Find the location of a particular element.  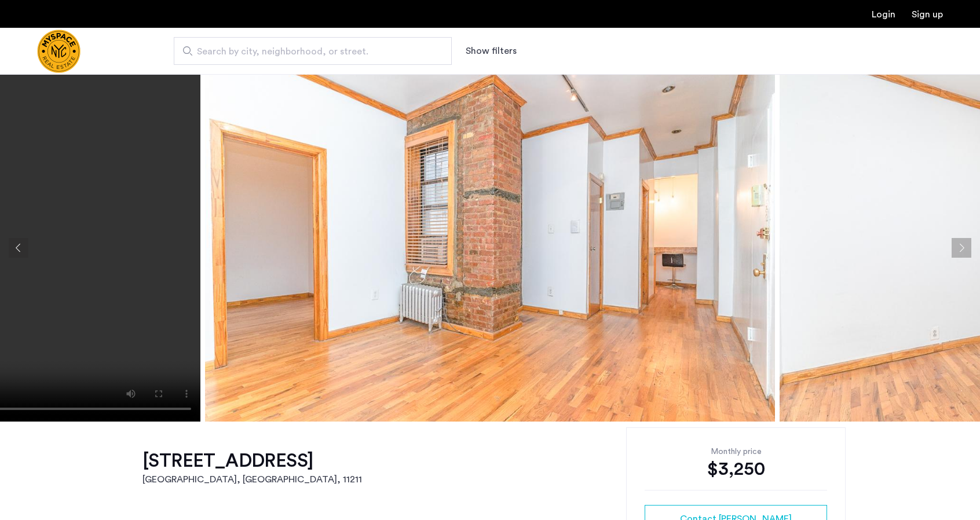

img: logo is located at coordinates (59, 51).